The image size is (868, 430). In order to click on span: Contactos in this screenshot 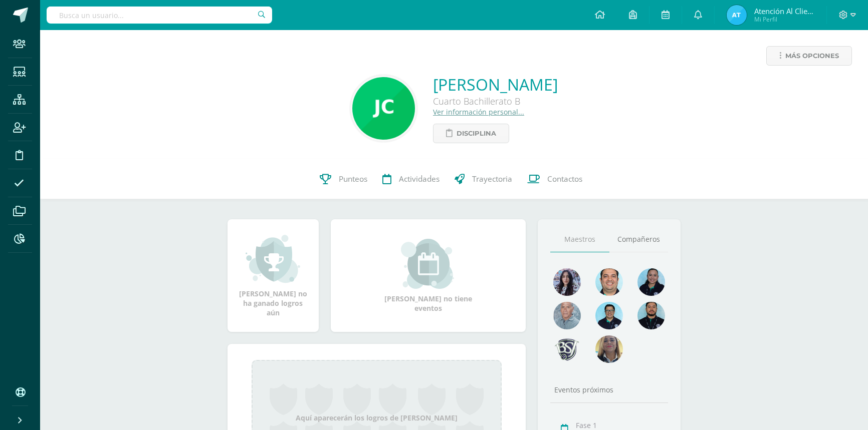, I will do `click(565, 179)`.